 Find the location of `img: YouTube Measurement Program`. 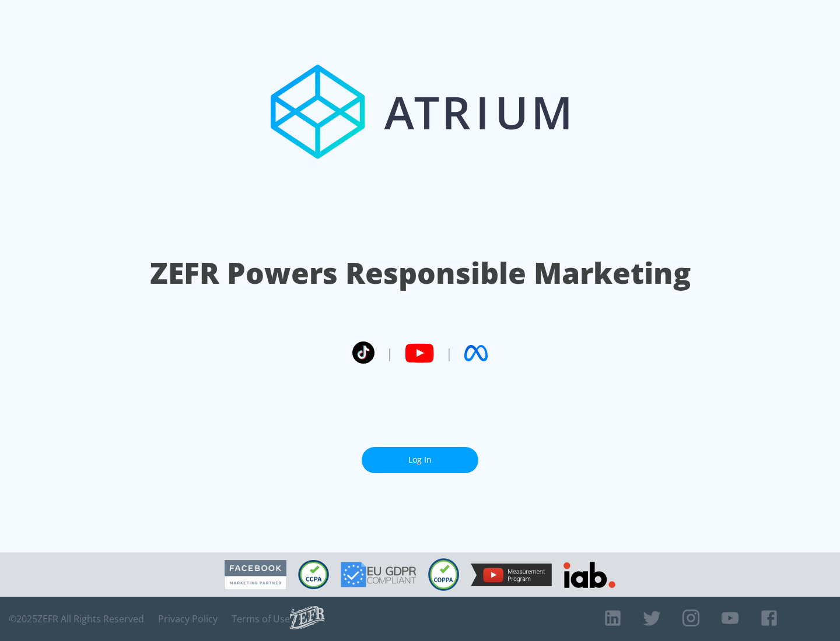

img: YouTube Measurement Program is located at coordinates (511, 575).